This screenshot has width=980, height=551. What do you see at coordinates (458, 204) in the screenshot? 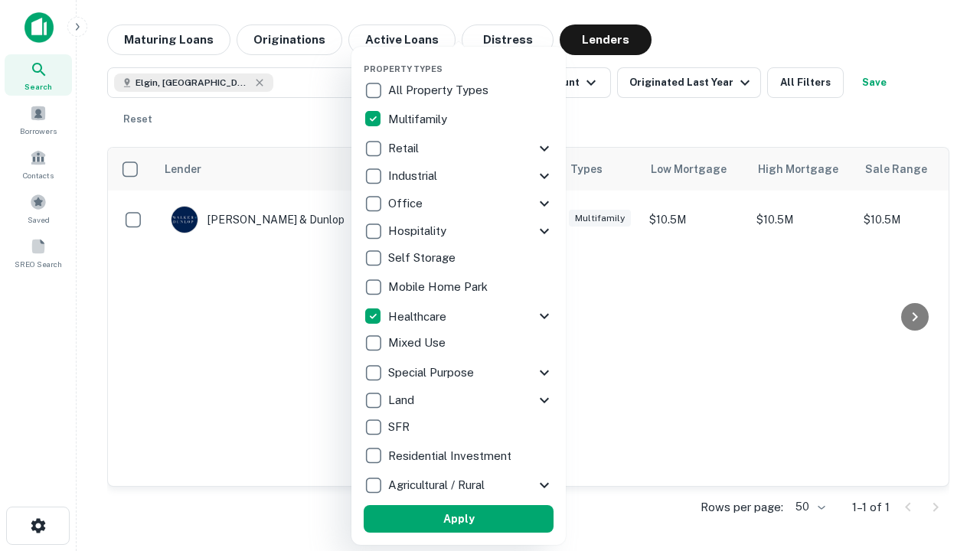
I see `div: Office` at bounding box center [458, 204].